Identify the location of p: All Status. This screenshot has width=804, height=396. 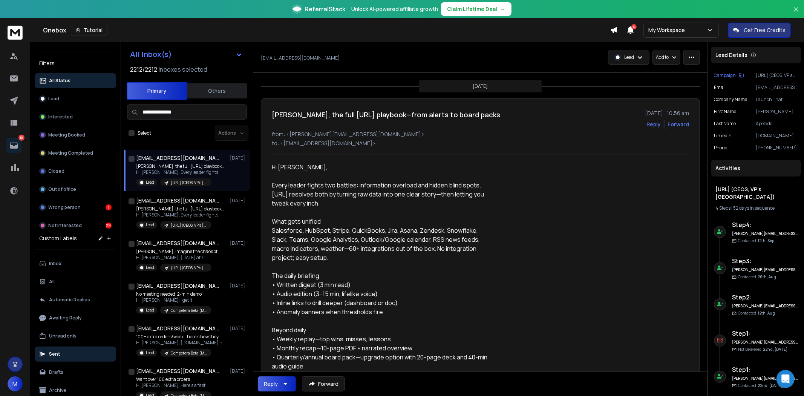
(60, 81).